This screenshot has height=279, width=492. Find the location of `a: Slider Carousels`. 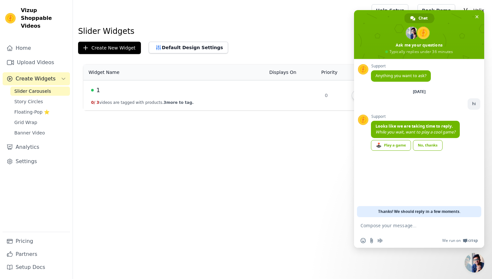

a: Slider Carousels is located at coordinates (40, 91).